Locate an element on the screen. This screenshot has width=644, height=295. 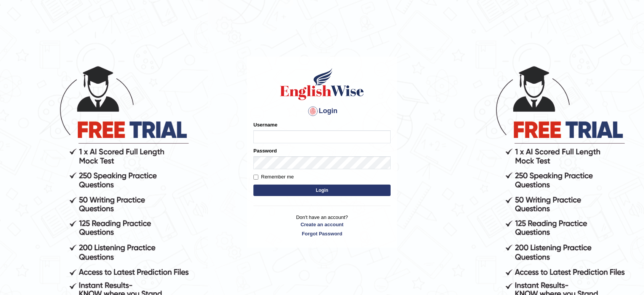
a: Create an account is located at coordinates (322, 224).